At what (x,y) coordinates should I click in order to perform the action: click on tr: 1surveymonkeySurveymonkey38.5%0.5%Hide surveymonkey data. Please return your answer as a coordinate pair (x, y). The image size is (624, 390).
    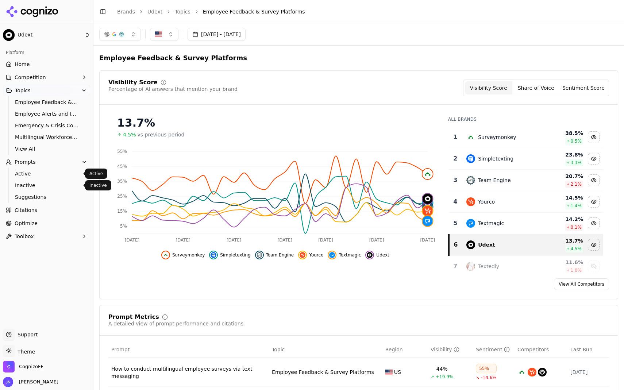
    Looking at the image, I should click on (526, 137).